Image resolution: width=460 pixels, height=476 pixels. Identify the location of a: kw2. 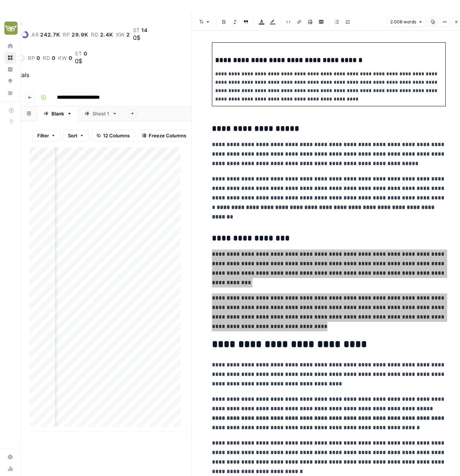
(123, 34).